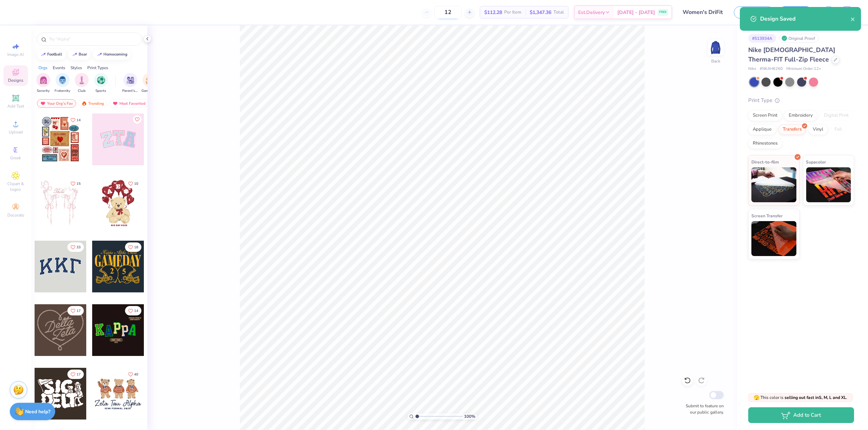  Describe the element at coordinates (801, 100) in the screenshot. I see `div: Print Type` at that location.